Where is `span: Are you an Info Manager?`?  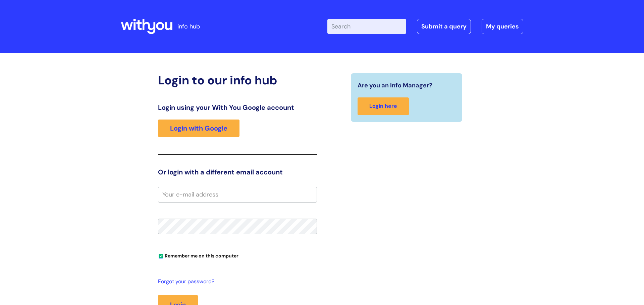
span: Are you an Info Manager? is located at coordinates (395, 86).